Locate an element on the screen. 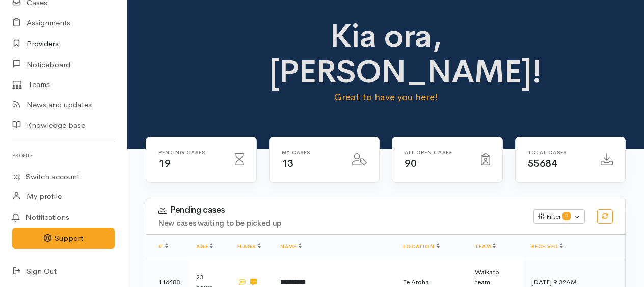  h6: Profile is located at coordinates (63, 155).